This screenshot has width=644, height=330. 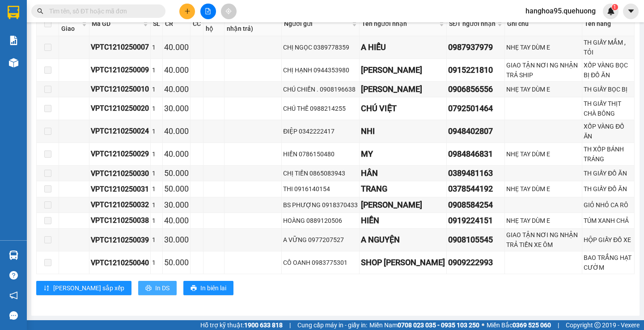 I want to click on span: SĐT người nhận, so click(x=472, y=24).